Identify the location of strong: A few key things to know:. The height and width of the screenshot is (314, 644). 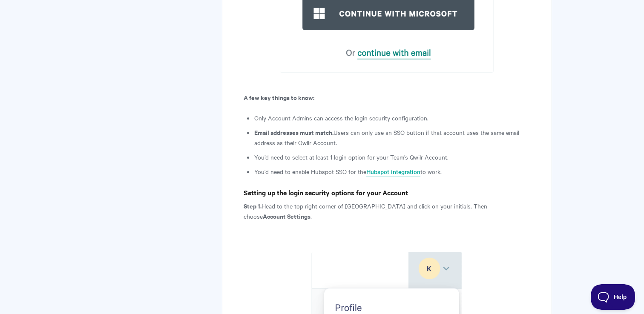
(279, 97).